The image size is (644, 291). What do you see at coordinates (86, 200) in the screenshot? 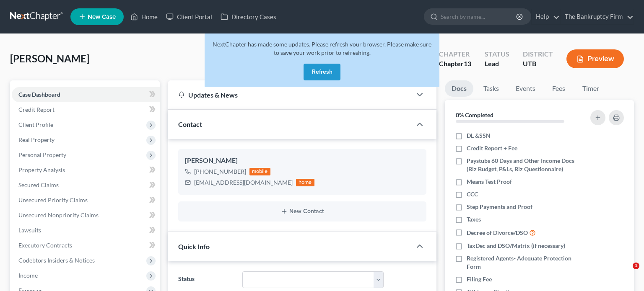
I see `a: Unsecured Priority Claims` at bounding box center [86, 200].